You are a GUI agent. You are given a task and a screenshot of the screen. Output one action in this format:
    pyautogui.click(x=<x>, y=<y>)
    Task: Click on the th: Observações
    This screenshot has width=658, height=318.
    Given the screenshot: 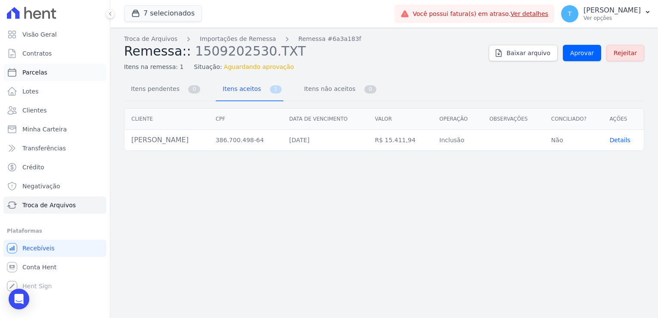 What is the action you would take?
    pyautogui.click(x=513, y=119)
    